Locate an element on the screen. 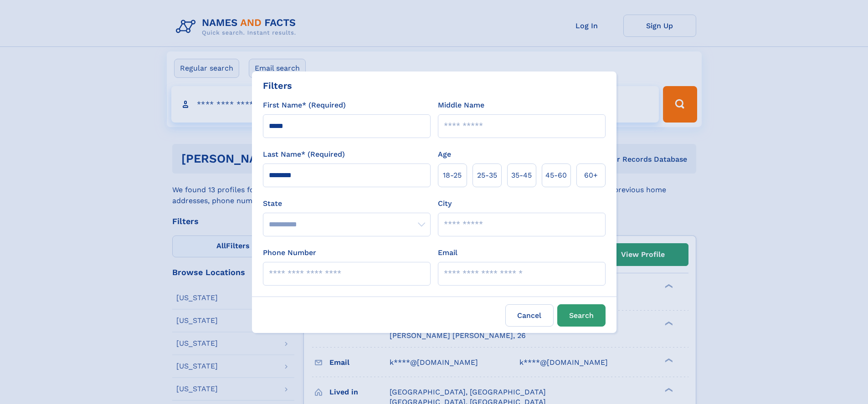 The height and width of the screenshot is (404, 868). label: Age is located at coordinates (444, 154).